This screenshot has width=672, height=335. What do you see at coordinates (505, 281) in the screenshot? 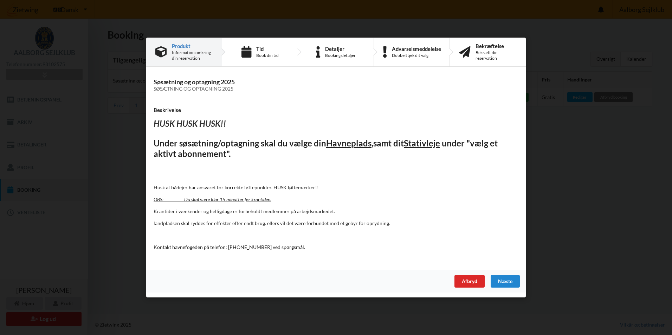
I see `div: Næste` at bounding box center [505, 281].